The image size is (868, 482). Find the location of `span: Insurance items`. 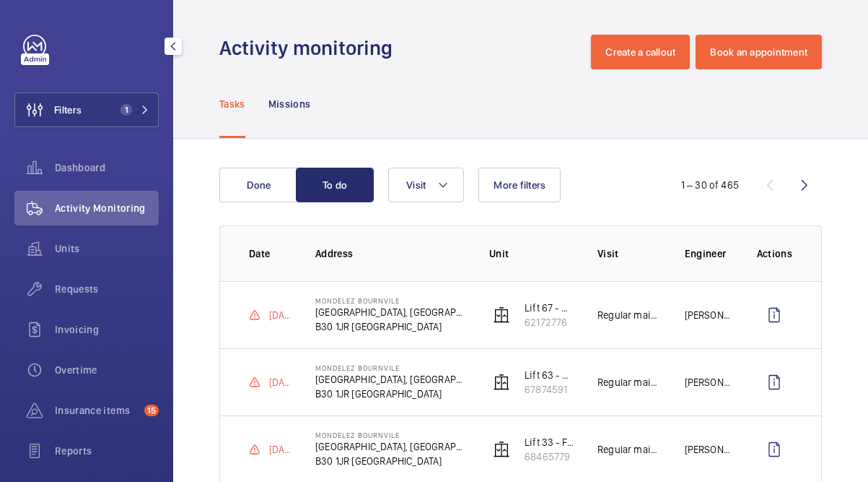

span: Insurance items is located at coordinates (96, 411).